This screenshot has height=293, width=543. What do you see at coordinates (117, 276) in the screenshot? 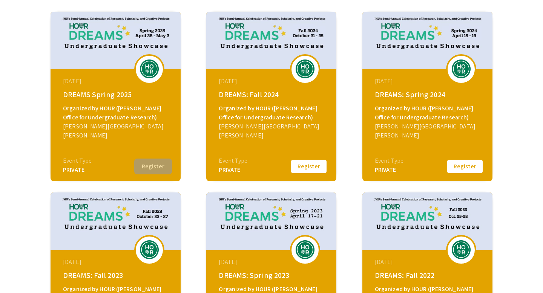
I see `div: DREAMS: Fall 2023` at bounding box center [117, 276].